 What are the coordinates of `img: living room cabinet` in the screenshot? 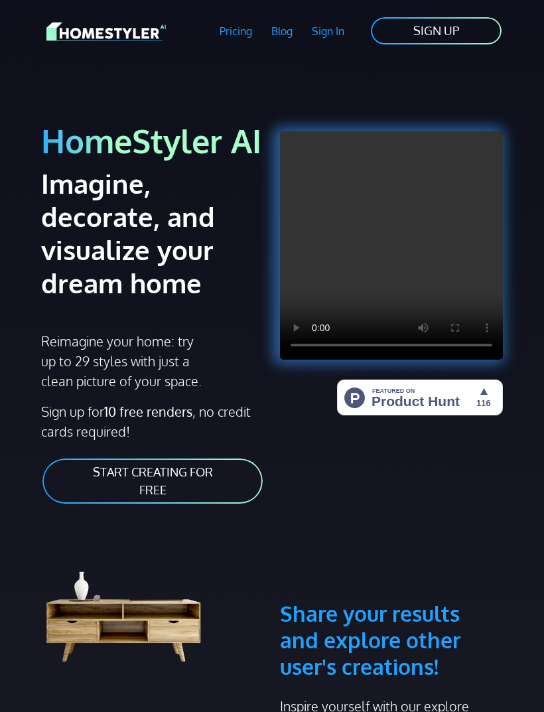 It's located at (133, 601).